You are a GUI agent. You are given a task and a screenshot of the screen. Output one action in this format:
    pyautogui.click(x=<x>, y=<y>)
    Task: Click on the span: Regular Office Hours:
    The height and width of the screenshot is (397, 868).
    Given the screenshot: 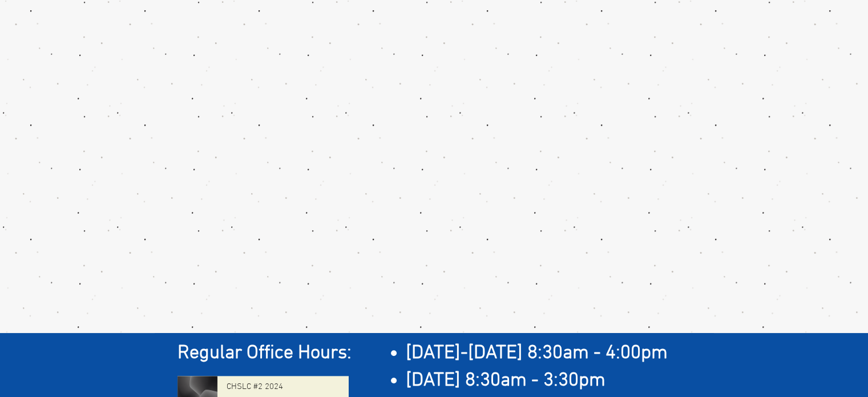 What is the action you would take?
    pyautogui.click(x=264, y=353)
    